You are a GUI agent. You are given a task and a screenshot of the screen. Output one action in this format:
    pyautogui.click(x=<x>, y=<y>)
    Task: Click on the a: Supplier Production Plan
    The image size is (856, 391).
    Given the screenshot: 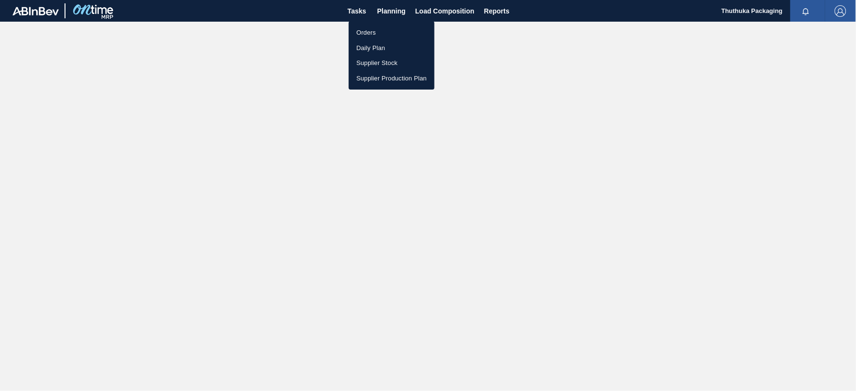 What is the action you would take?
    pyautogui.click(x=392, y=79)
    